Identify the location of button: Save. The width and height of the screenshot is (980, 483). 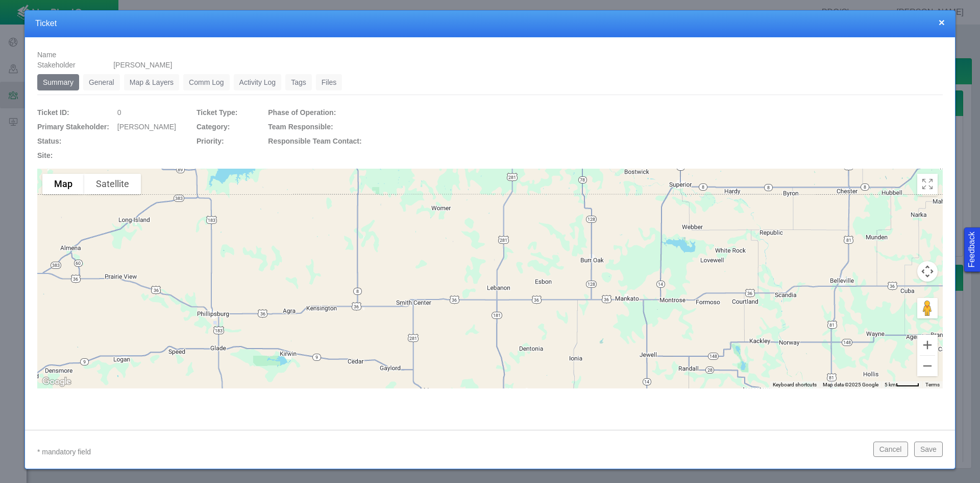
(928, 449).